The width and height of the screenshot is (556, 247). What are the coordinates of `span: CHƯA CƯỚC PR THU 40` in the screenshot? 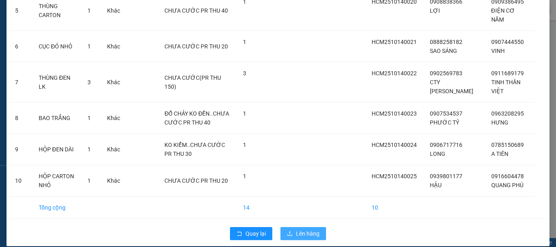 It's located at (196, 11).